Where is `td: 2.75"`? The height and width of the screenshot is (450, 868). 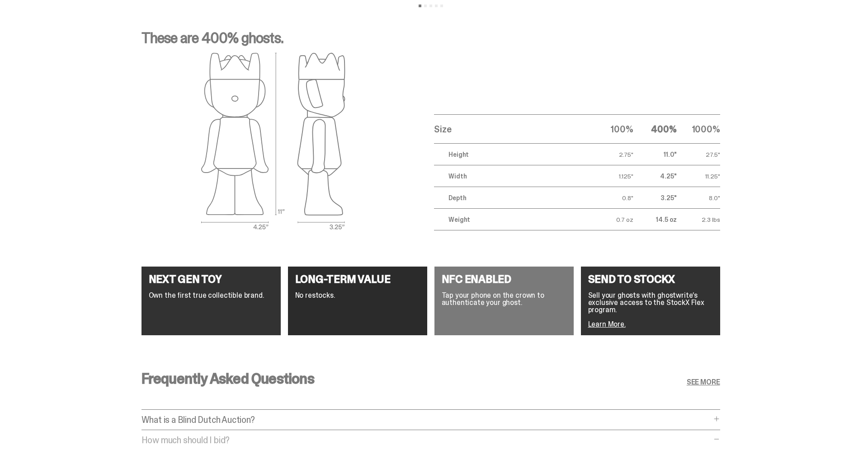 td: 2.75" is located at coordinates (612, 154).